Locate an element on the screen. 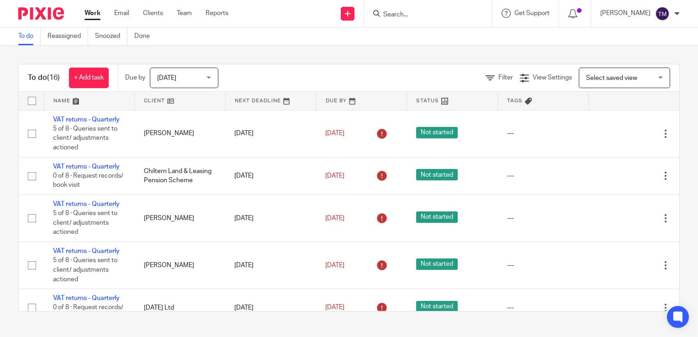 This screenshot has height=337, width=698. span: Get Support is located at coordinates (531, 13).